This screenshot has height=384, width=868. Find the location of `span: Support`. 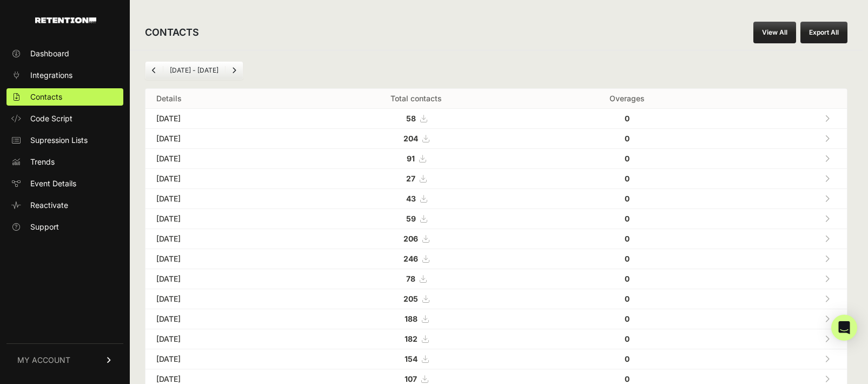

span: Support is located at coordinates (44, 227).